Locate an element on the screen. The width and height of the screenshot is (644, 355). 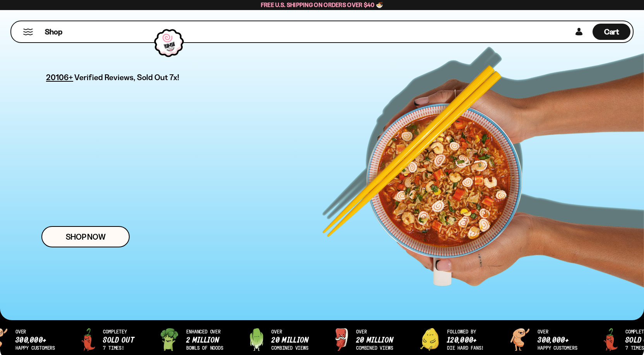
span: 20106+ is located at coordinates (60, 77).